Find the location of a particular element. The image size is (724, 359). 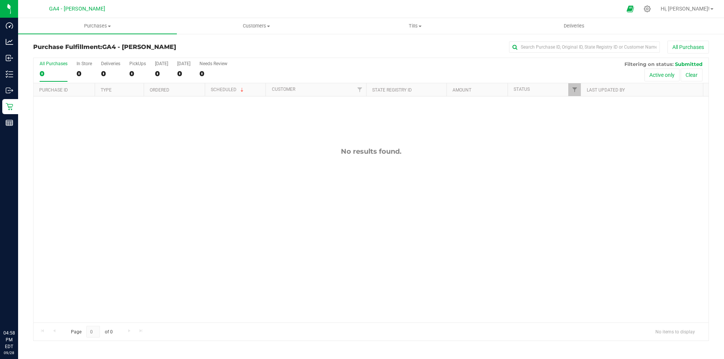

a: Tills is located at coordinates (415, 26).